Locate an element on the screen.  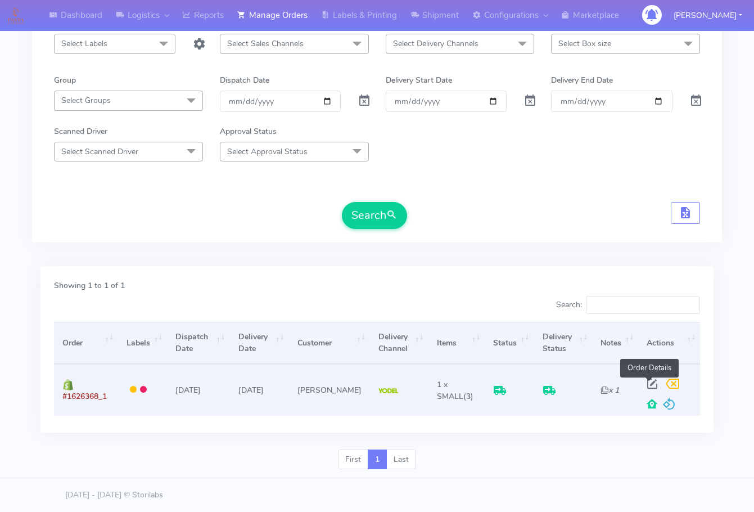
th: Labels: activate to sort column ascending is located at coordinates (142, 342).